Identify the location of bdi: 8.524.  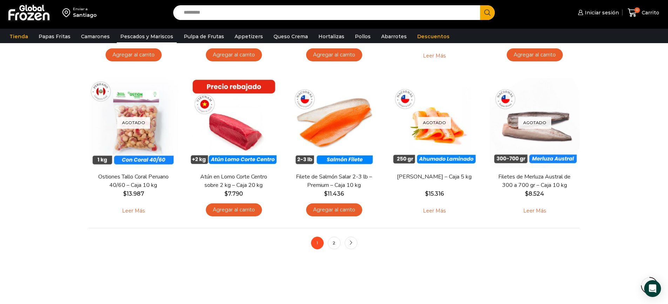
(534, 194).